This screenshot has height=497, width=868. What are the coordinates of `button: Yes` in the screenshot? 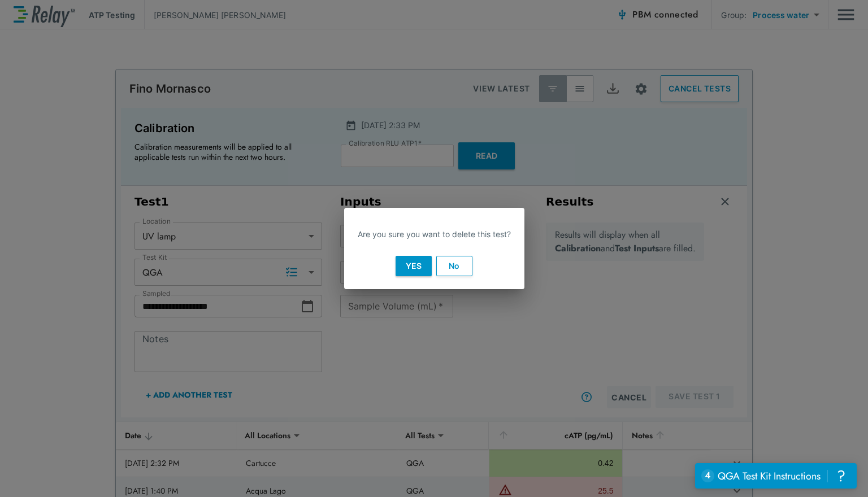 It's located at (414, 266).